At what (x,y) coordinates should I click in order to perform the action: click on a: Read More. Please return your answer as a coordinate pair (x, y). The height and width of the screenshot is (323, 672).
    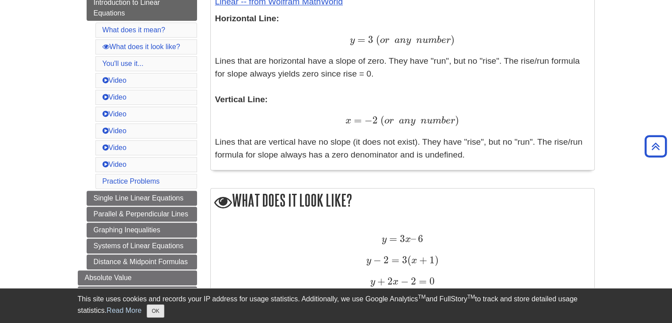
    Looking at the image, I should click on (124, 310).